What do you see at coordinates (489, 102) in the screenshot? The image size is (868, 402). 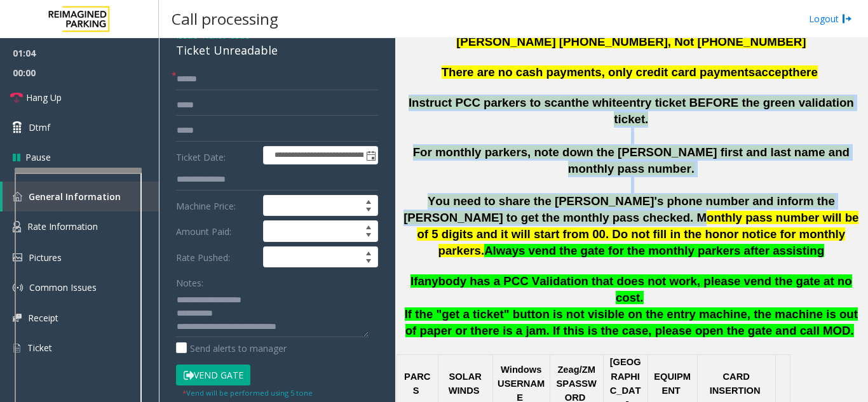 I see `span: Instruct PCC parkers to scan` at bounding box center [489, 102].